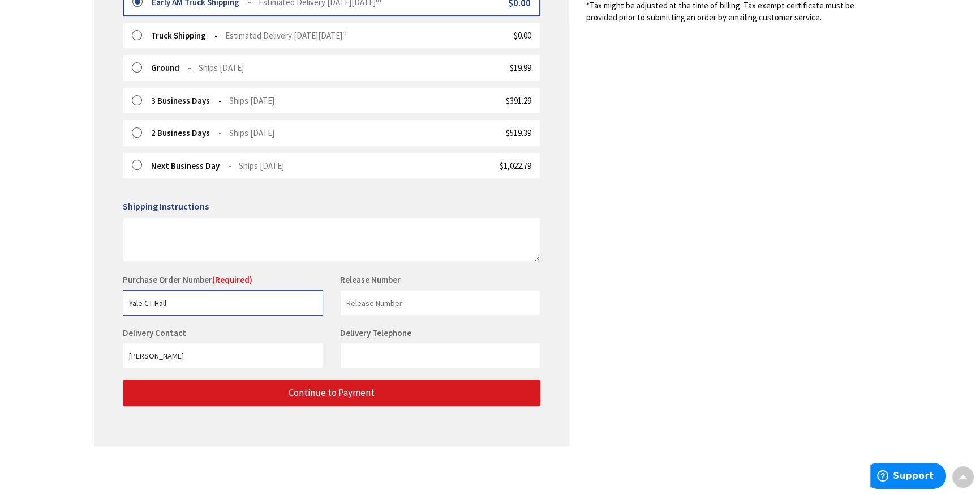 Image resolution: width=980 pixels, height=494 pixels. What do you see at coordinates (518, 133) in the screenshot?
I see `span: $519.39` at bounding box center [518, 133].